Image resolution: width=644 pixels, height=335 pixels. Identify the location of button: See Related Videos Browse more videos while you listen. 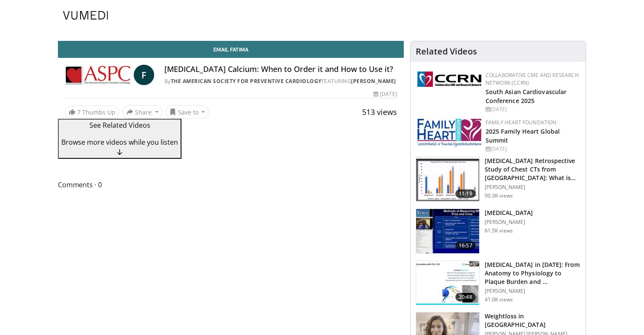
(120, 139).